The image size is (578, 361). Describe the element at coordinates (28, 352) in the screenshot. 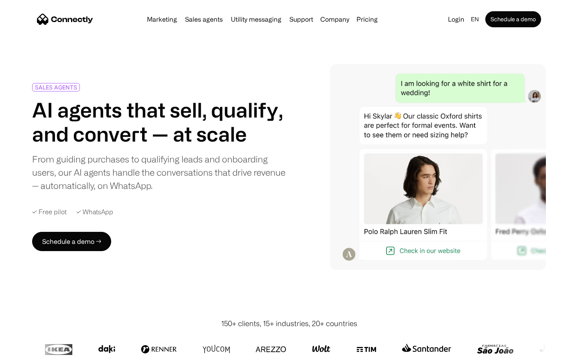

I see `aside: Language selected: English` at that location.